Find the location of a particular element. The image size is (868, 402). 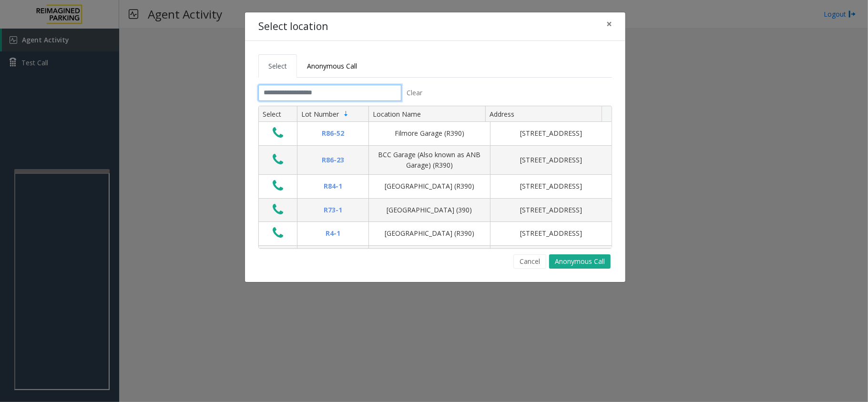

span: Address is located at coordinates (502, 114).